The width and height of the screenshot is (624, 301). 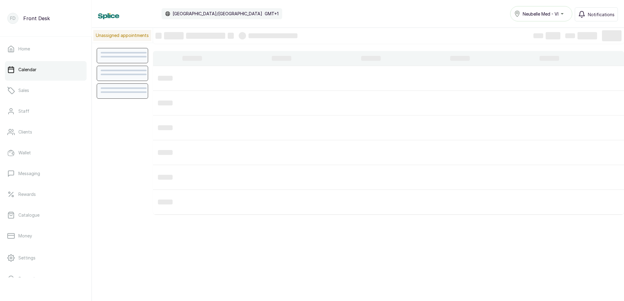 I want to click on a: Support, so click(x=46, y=279).